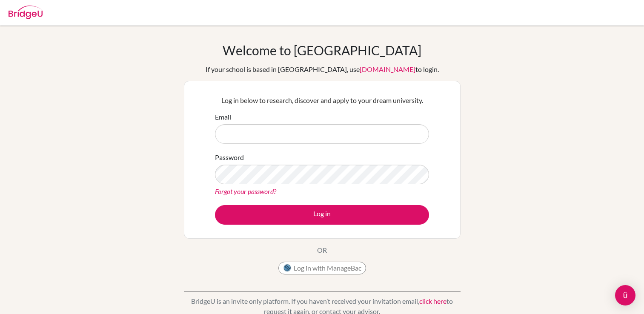  I want to click on p: Log in below to research, discover and apply to your dream university., so click(322, 101).